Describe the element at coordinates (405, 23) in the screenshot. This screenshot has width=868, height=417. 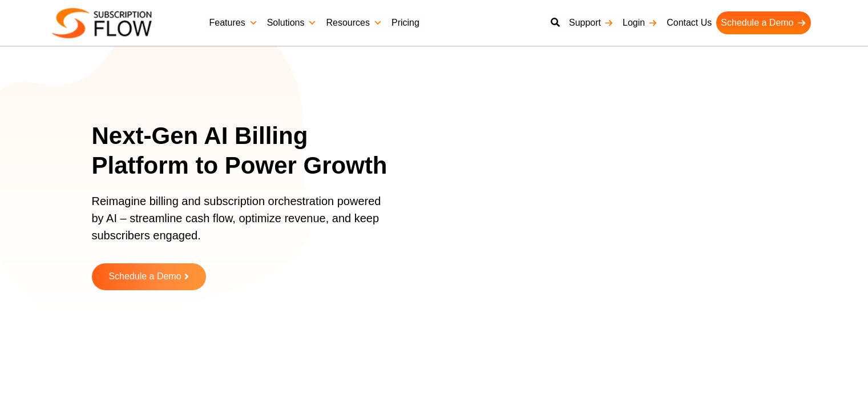
I see `a: Pricing` at that location.